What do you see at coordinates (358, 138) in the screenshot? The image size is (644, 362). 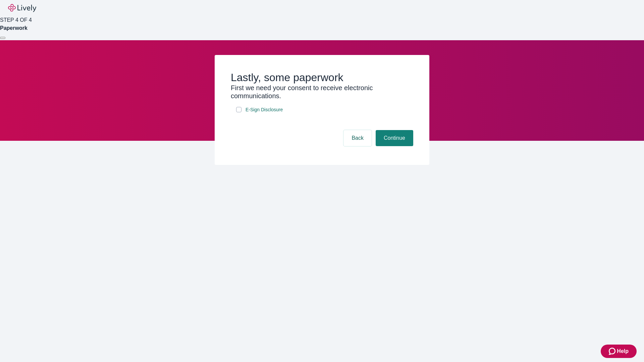 I see `button: Back` at bounding box center [358, 138].